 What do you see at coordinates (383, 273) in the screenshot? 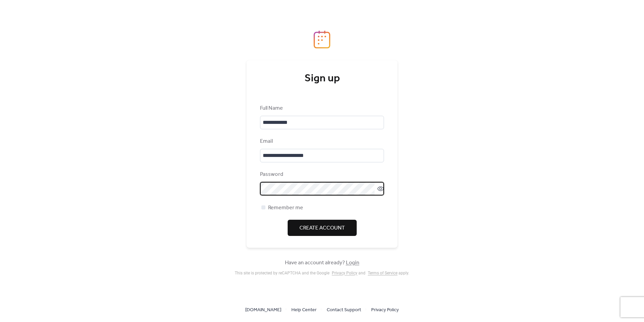
I see `a: Terms of Service` at bounding box center [383, 273].